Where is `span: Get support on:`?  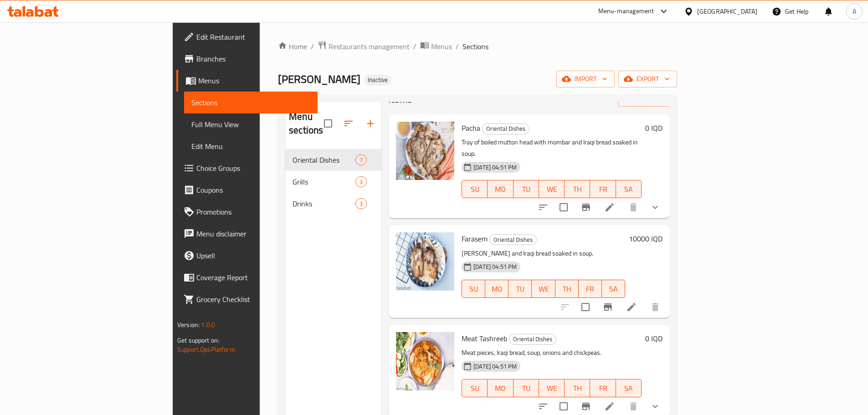 span: Get support on: is located at coordinates (198, 340).